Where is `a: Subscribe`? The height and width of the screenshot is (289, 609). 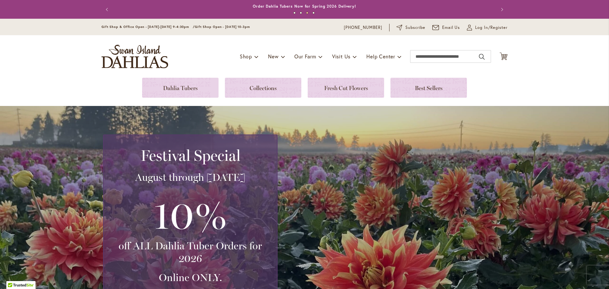
a: Subscribe is located at coordinates (411, 28).